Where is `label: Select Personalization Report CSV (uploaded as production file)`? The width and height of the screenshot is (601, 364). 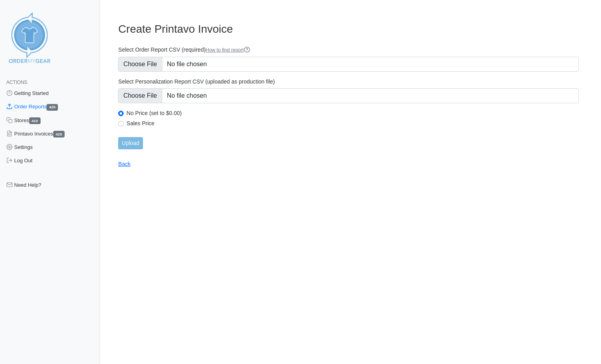 label: Select Personalization Report CSV (uploaded as production file) is located at coordinates (348, 82).